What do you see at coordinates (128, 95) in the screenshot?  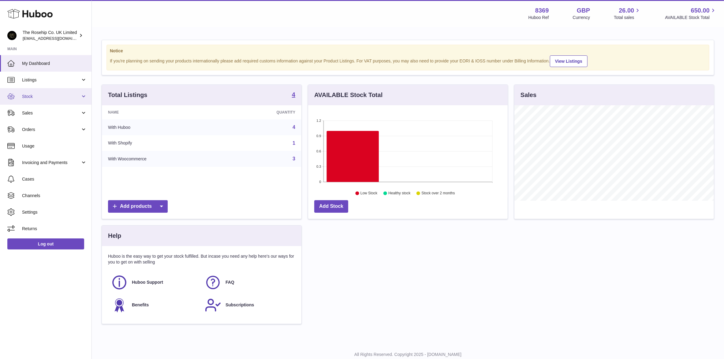 I see `h3: Total Listings` at bounding box center [128, 95].